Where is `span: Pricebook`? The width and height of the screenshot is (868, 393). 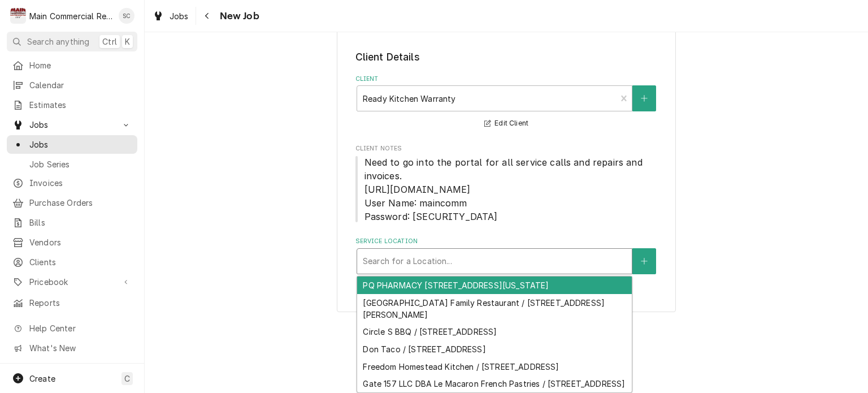
span: Pricebook is located at coordinates (72, 282).